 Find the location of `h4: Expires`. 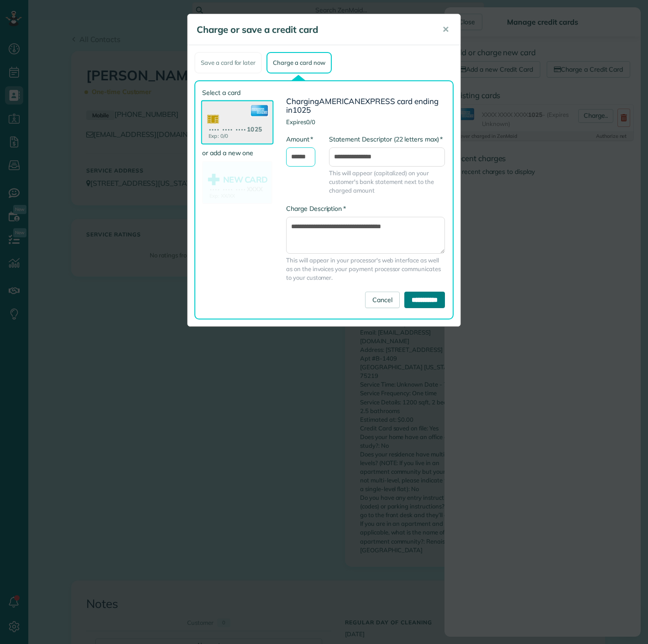

h4: Expires is located at coordinates (366, 122).